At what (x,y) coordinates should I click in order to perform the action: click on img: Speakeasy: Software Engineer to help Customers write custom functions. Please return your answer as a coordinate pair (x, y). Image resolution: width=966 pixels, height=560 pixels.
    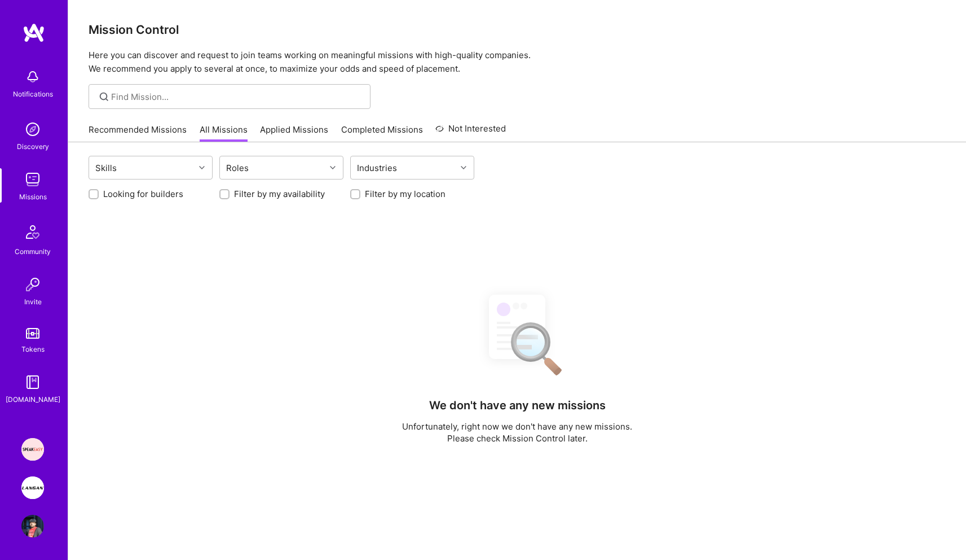
    Looking at the image, I should click on (32, 449).